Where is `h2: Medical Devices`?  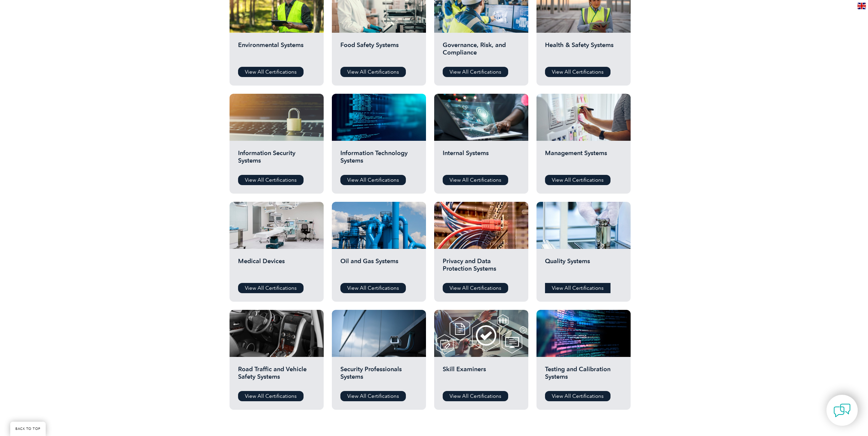
h2: Medical Devices is located at coordinates (276, 267).